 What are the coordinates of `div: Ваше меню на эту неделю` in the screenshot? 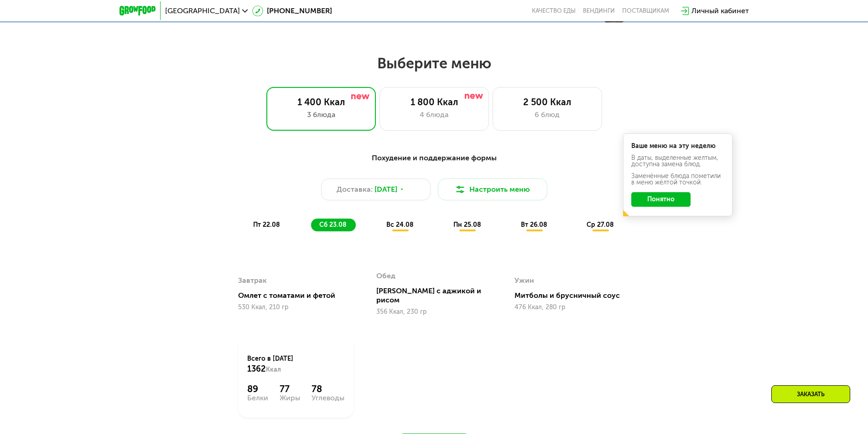 It's located at (678, 147).